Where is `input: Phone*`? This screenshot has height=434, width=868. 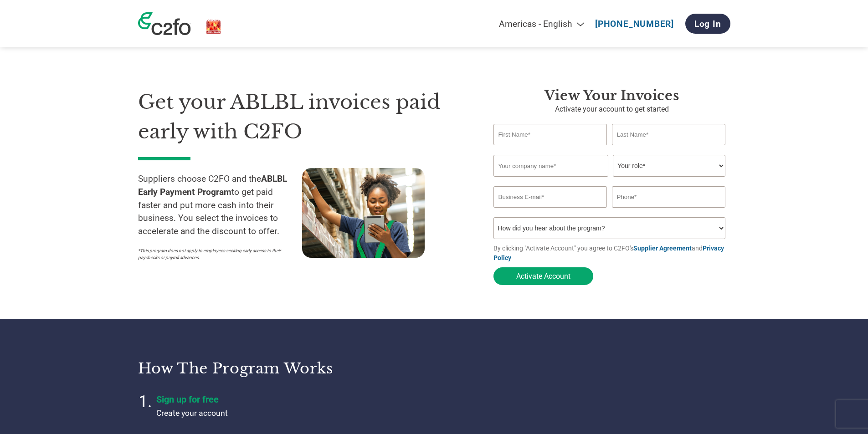 input: Phone* is located at coordinates (669, 197).